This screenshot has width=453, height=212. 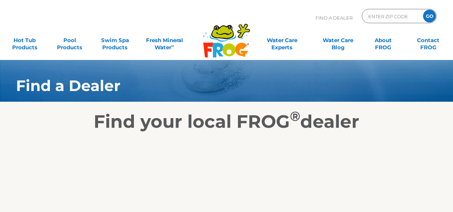 What do you see at coordinates (210, 85) in the screenshot?
I see `h1: Find a Dealer` at bounding box center [210, 85].